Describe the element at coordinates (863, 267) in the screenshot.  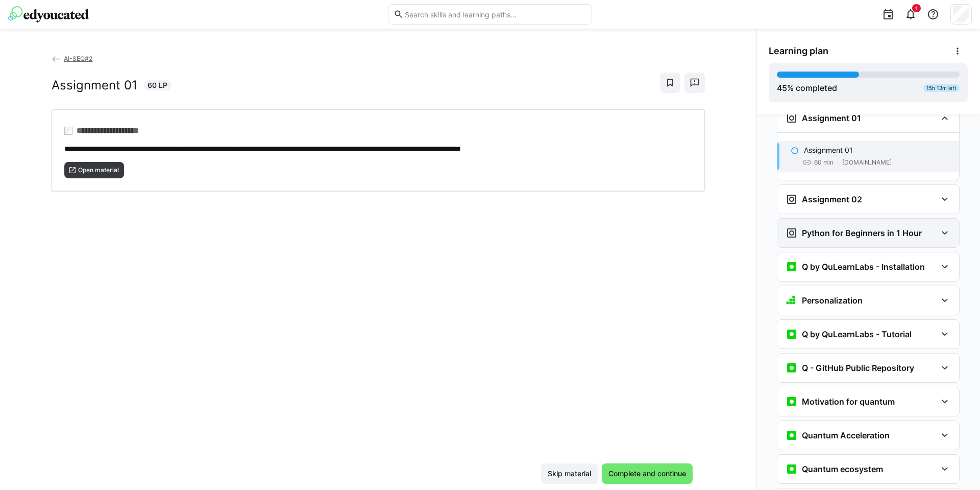
I see `h3: Q by QuLearnLabs - Installation` at that location.